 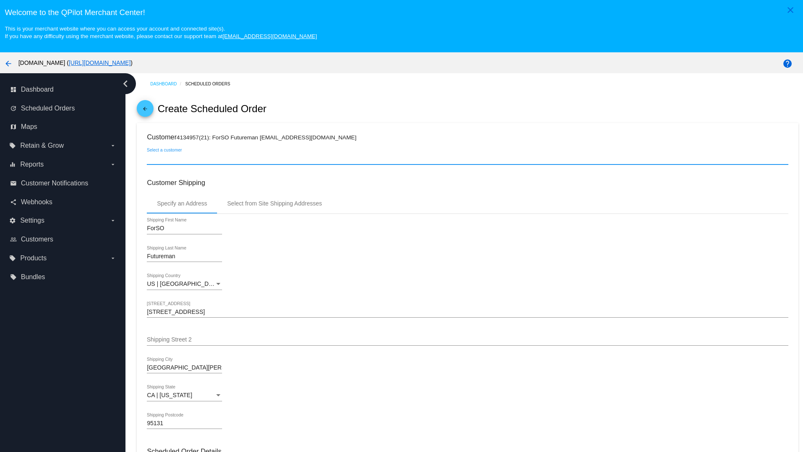 What do you see at coordinates (36, 202) in the screenshot?
I see `span: Webhooks` at bounding box center [36, 202].